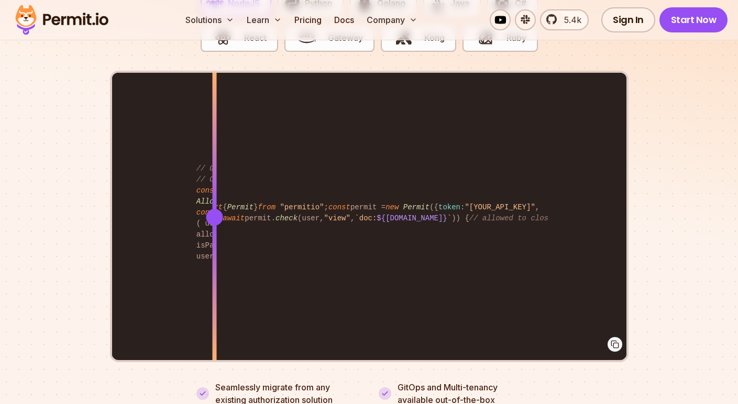 Image resolution: width=738 pixels, height=404 pixels. Describe the element at coordinates (62, 20) in the screenshot. I see `img: Permit logo` at that location.